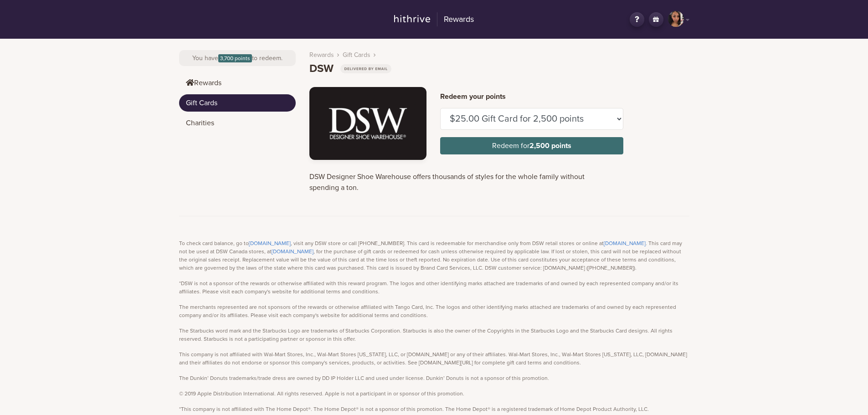 This screenshot has height=415, width=868. What do you see at coordinates (238, 123) in the screenshot?
I see `a: Charities` at bounding box center [238, 123].